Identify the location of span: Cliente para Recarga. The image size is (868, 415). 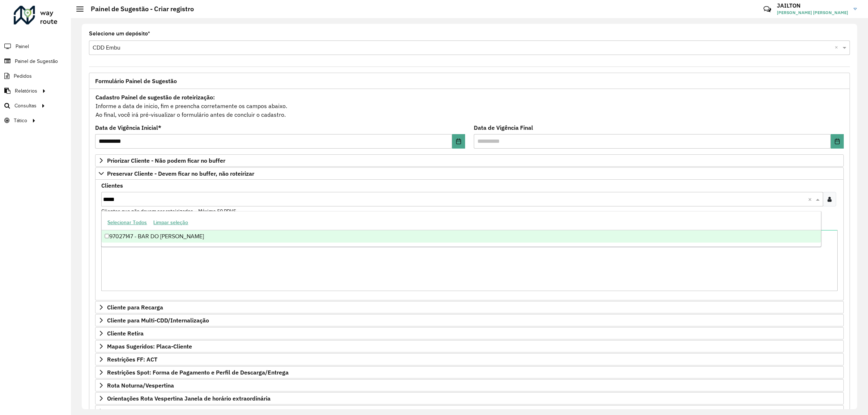
(135, 308).